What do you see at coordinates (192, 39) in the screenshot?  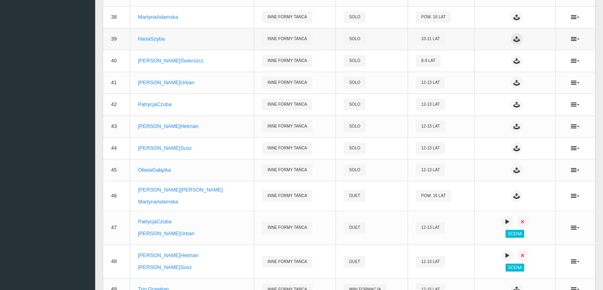 I see `p: Hana Szyba` at bounding box center [192, 39].